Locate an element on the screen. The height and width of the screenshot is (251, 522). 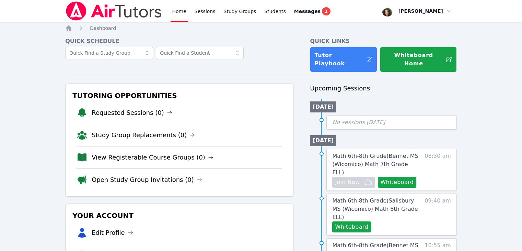
a: Dashboard is located at coordinates (103, 28).